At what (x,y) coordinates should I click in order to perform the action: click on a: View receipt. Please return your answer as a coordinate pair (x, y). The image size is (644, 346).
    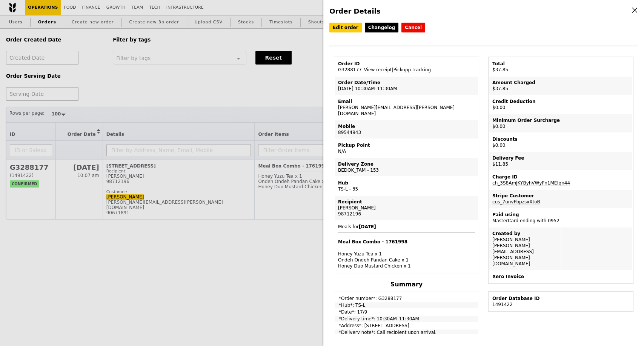
    Looking at the image, I should click on (378, 70).